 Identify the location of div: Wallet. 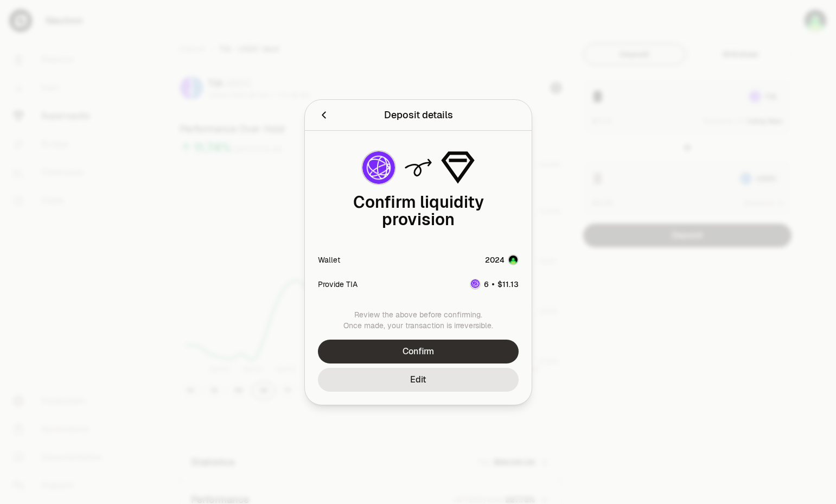
(329, 260).